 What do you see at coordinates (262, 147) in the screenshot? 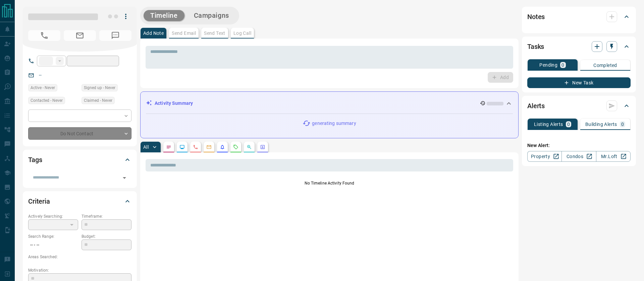
I see `svg: Agent Actions` at bounding box center [262, 147].